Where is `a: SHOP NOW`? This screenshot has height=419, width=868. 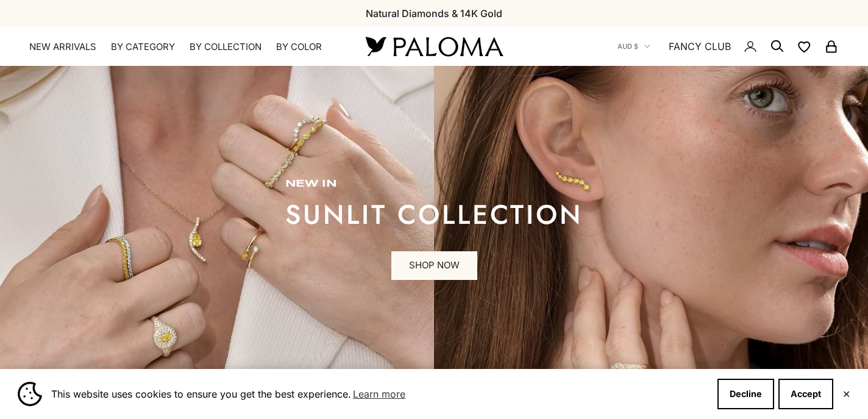 a: SHOP NOW is located at coordinates (434, 266).